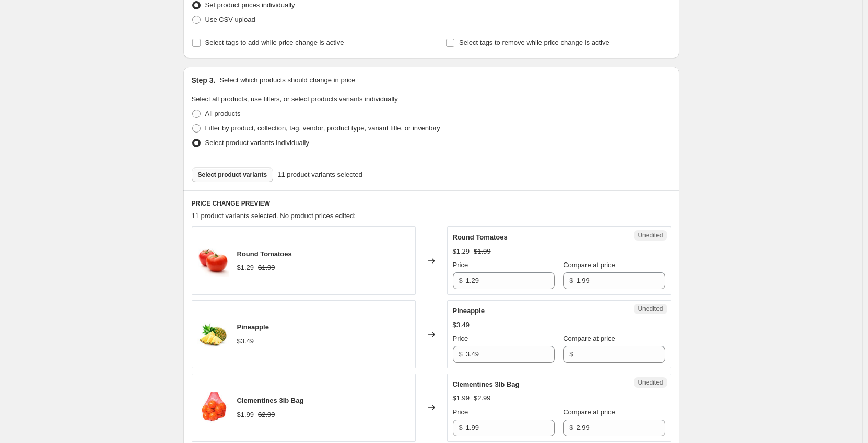  What do you see at coordinates (204, 80) in the screenshot?
I see `h2: Step 3.` at bounding box center [204, 80].